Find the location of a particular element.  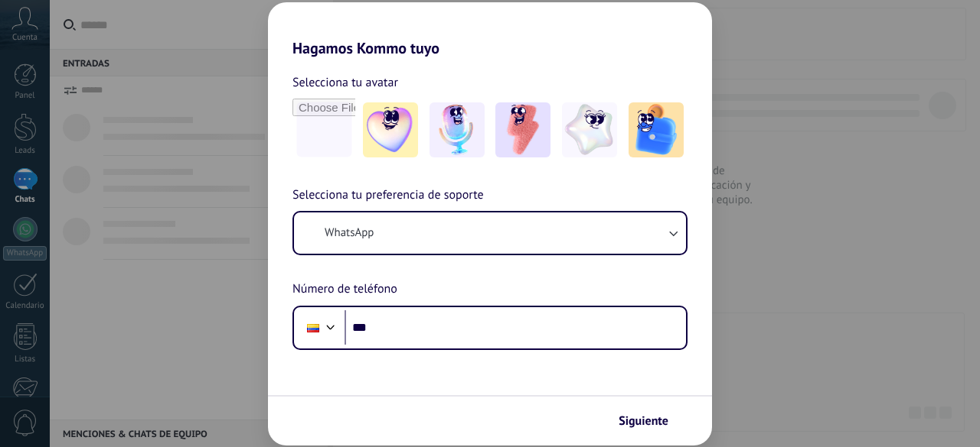

img: -3.jpeg is located at coordinates (523, 130).